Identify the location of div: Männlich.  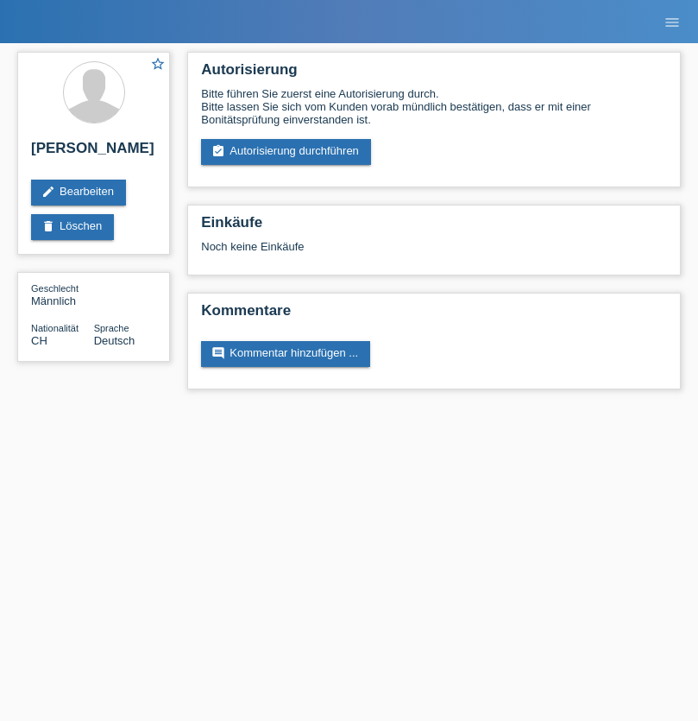
(62, 294).